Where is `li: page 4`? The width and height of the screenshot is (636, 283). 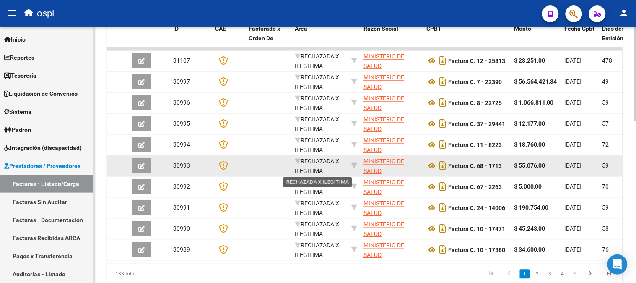 li: page 4 is located at coordinates (563, 274).